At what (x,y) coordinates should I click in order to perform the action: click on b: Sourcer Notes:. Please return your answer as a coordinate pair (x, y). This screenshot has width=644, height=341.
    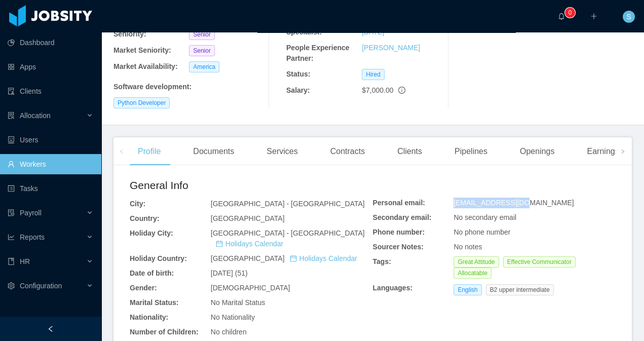
    Looking at the image, I should click on (398, 247).